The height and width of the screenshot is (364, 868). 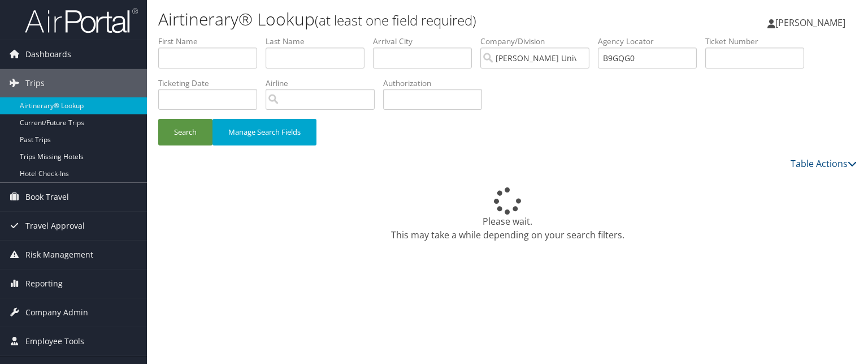 What do you see at coordinates (651, 41) in the screenshot?
I see `label: Agency Locator` at bounding box center [651, 41].